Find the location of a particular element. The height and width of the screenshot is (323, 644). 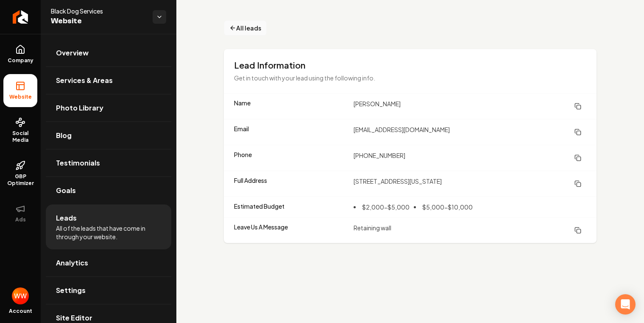

dd: Retaining wall is located at coordinates (469, 230).